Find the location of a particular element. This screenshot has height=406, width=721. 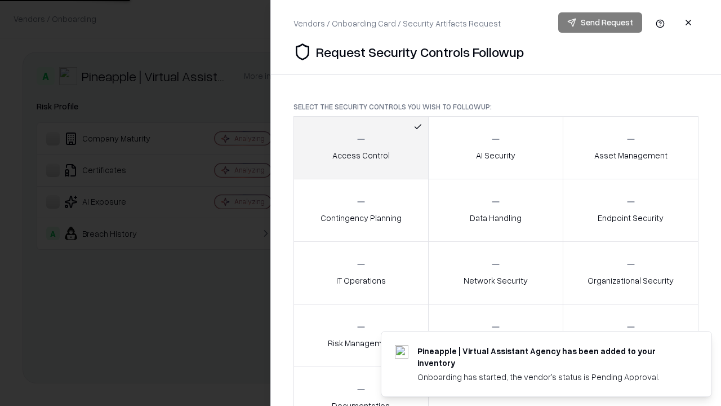

button: Risk Management is located at coordinates (361, 335).